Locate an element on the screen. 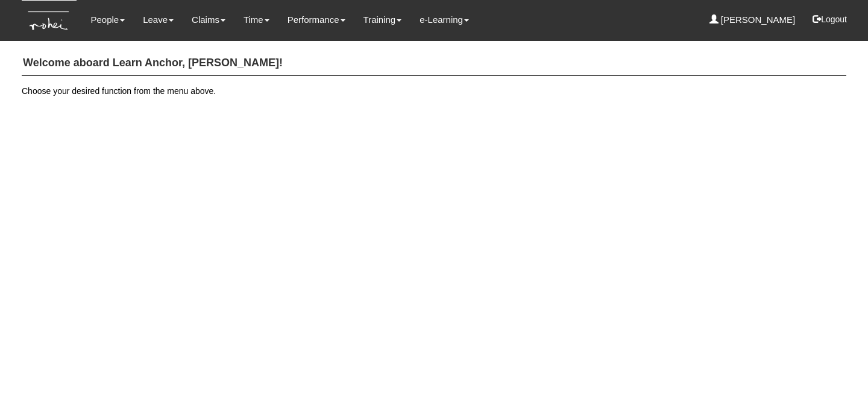  button: Logout is located at coordinates (829, 19).